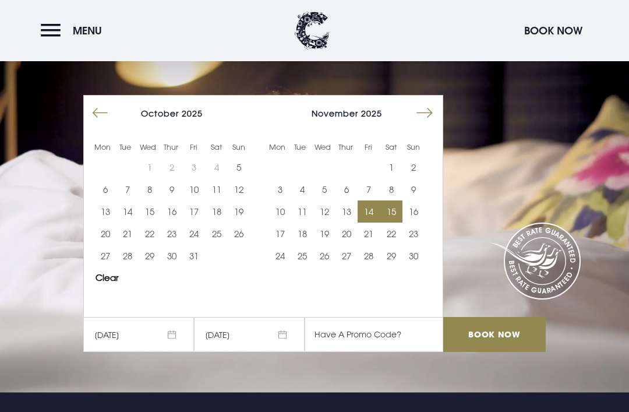 The height and width of the screenshot is (412, 629). Describe the element at coordinates (194, 233) in the screenshot. I see `td: Choose Friday, October 24, 2025 as your end date.` at that location.